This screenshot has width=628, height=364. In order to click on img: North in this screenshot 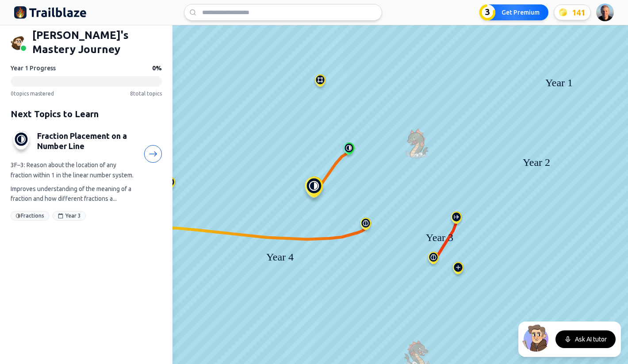, I will do `click(536, 338)`.